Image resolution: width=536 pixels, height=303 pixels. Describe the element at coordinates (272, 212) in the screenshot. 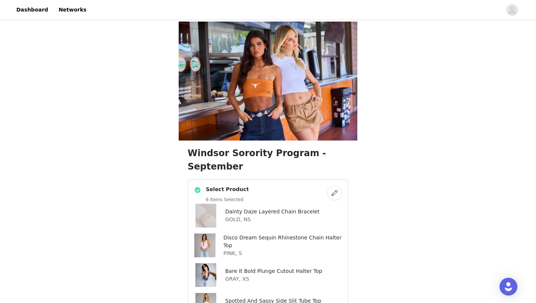

I see `h4: Dainty Daze Layered Chain Bracelet` at that location.